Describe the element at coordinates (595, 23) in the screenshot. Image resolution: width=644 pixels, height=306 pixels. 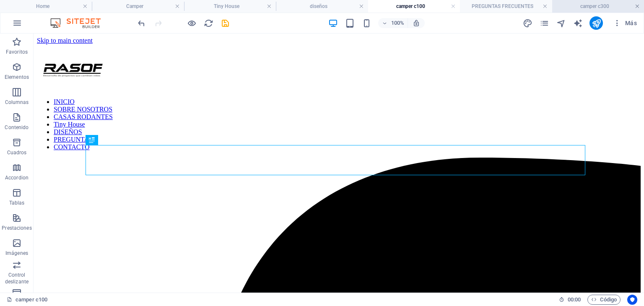
I see `button: publish` at that location.